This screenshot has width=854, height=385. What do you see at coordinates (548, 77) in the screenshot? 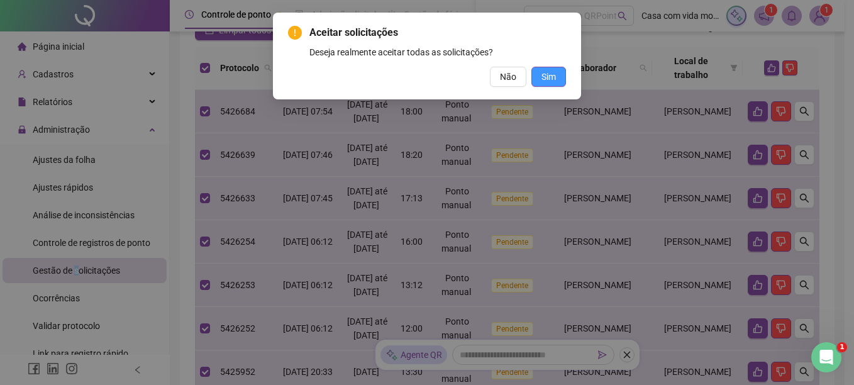
I see `span: Sim` at bounding box center [548, 77].